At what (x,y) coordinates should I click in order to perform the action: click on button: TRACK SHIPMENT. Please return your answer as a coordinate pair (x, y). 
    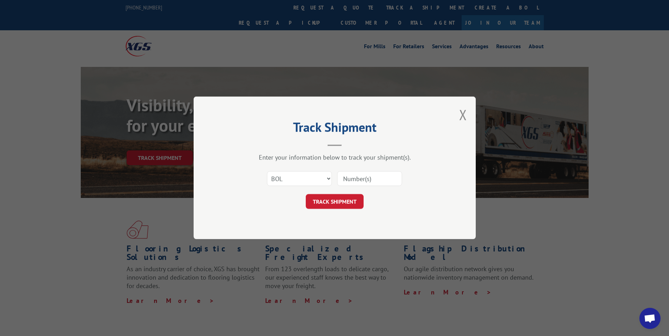
    Looking at the image, I should click on (335, 202).